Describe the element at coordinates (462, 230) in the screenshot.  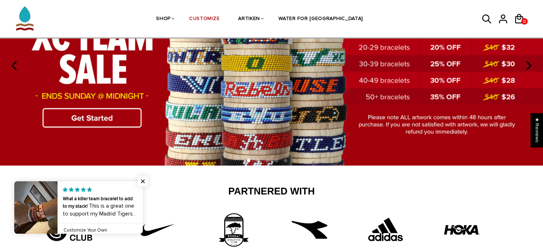
I see `img: HOKA-logo.webp` at that location.